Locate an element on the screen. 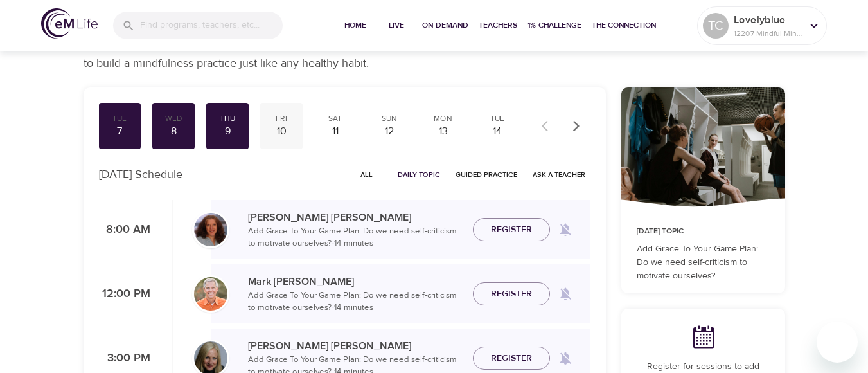 The image size is (868, 373). div: 10 is located at coordinates (281, 131).